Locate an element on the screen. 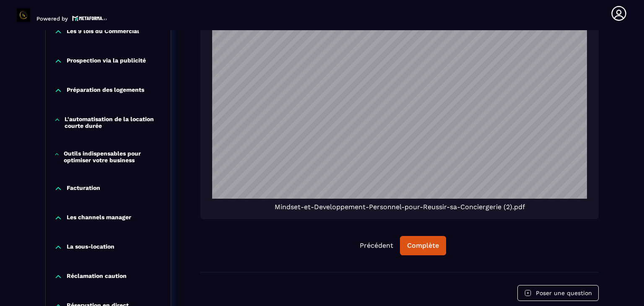 The image size is (644, 306). p: Powered by is located at coordinates (52, 19).